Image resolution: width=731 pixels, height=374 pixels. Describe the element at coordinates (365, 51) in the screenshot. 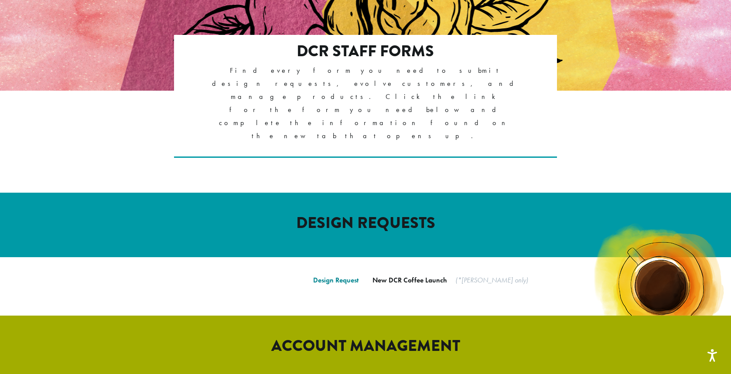

I see `h2: DCR Staff Forms` at that location.